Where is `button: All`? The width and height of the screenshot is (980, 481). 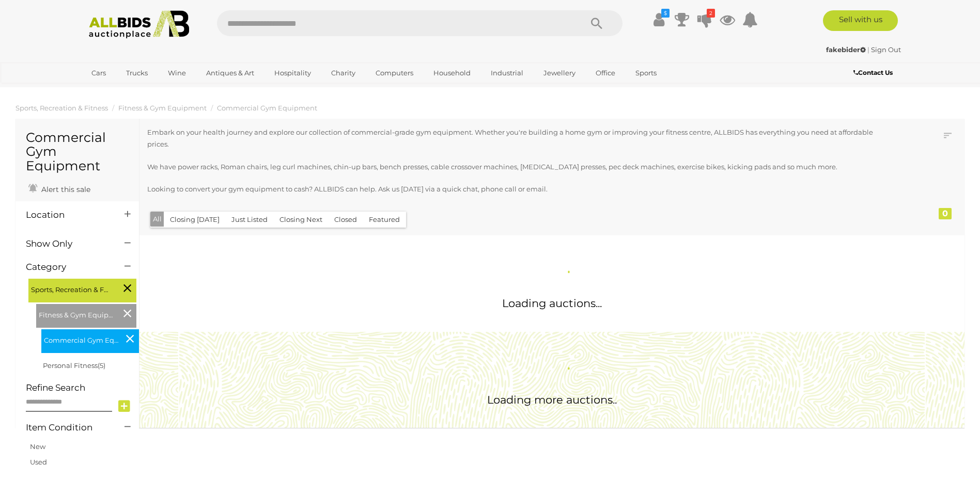 button: All is located at coordinates (157, 219).